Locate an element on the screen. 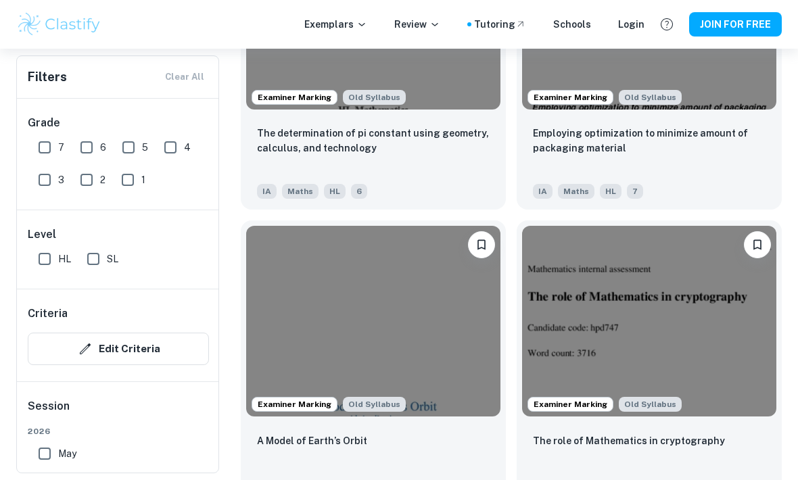 The height and width of the screenshot is (480, 798). img: Maths IA example thumbnail: The role of Mathematics in cryptography is located at coordinates (649, 321).